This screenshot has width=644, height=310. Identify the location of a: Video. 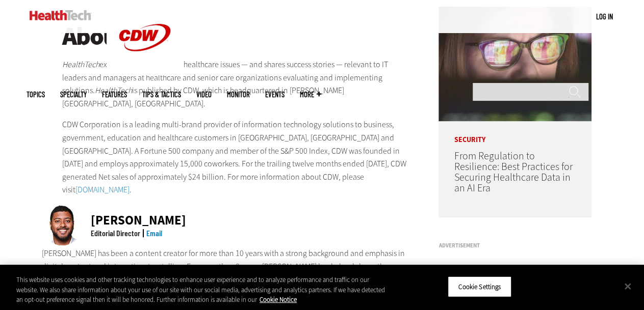
(204, 94).